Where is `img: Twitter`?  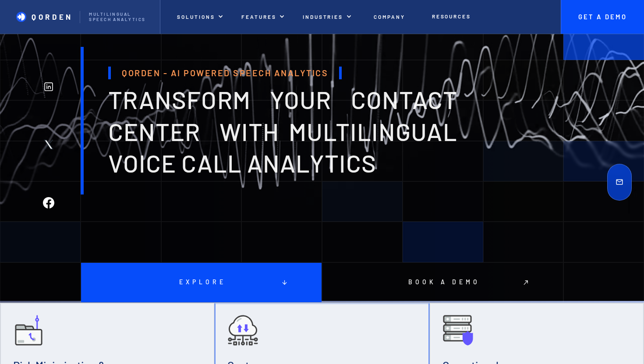 img: Twitter is located at coordinates (48, 145).